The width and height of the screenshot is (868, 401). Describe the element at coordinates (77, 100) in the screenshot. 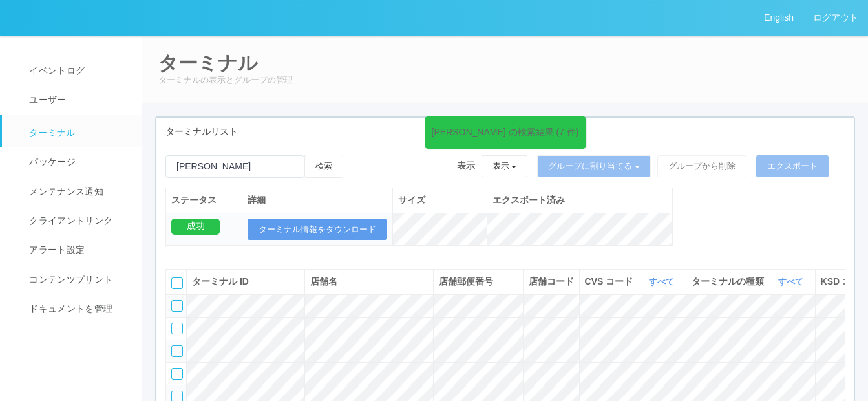

I see `a: ユーザー` at that location.